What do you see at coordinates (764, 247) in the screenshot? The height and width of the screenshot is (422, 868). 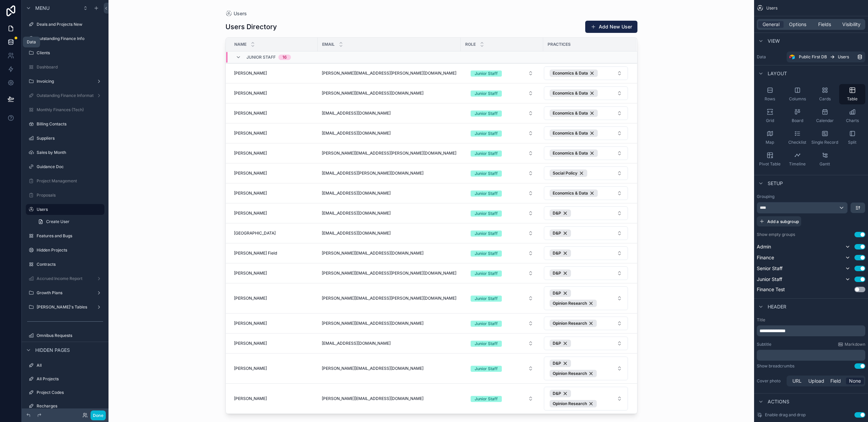 I see `span: Admin` at bounding box center [764, 247].